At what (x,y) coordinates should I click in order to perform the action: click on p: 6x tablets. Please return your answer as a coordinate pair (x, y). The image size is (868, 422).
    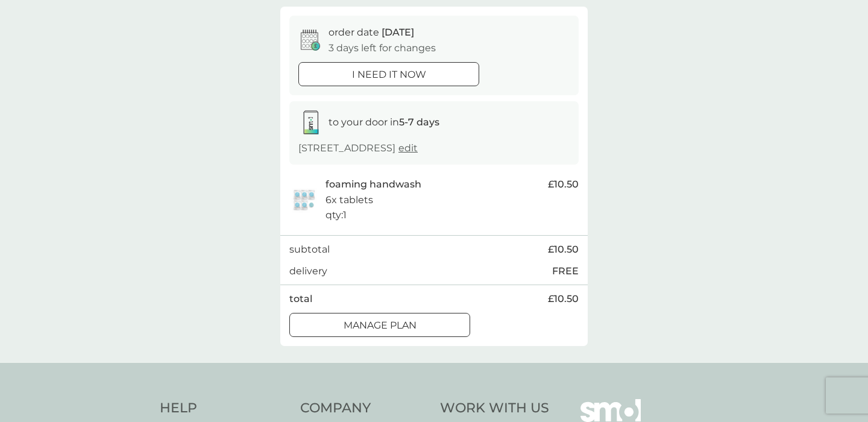
    Looking at the image, I should click on (349, 200).